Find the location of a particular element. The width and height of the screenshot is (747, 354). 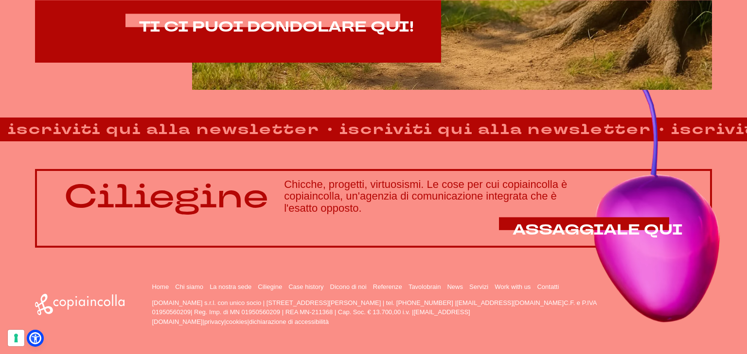

h3: Chicche, progetti, virtuosismi. Le cose per cui copiaincolla è copiaincolla, un'agenzia di comuni... is located at coordinates (483, 196).